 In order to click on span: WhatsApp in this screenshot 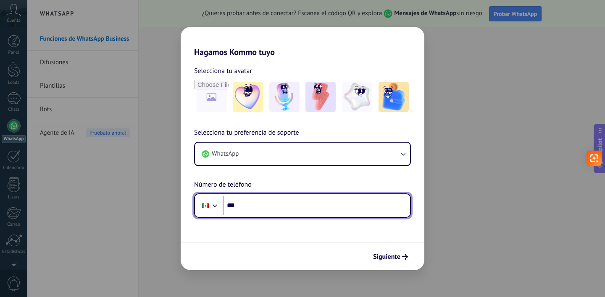, I will do `click(225, 154)`.